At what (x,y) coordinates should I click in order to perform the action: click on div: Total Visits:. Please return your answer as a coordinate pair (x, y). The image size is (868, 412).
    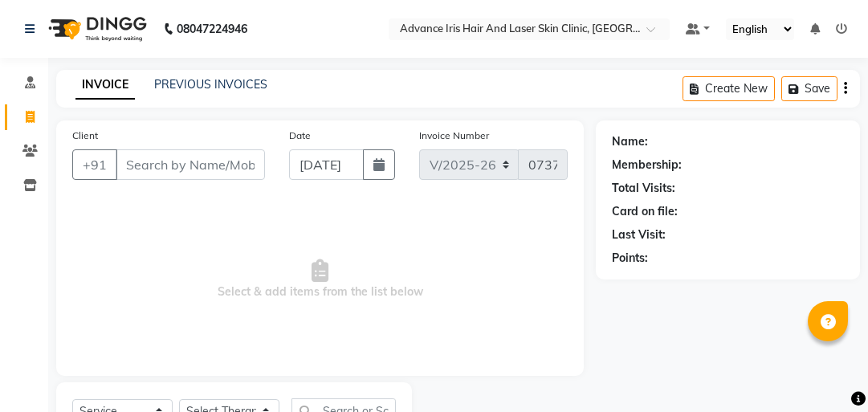
    Looking at the image, I should click on (643, 188).